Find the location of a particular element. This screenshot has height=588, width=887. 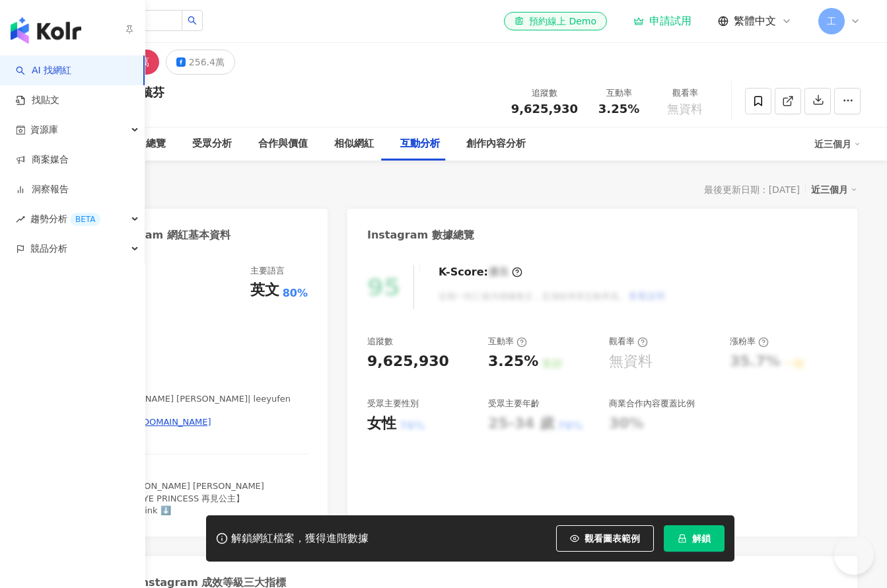

div: 漲粉率 is located at coordinates (749, 342).